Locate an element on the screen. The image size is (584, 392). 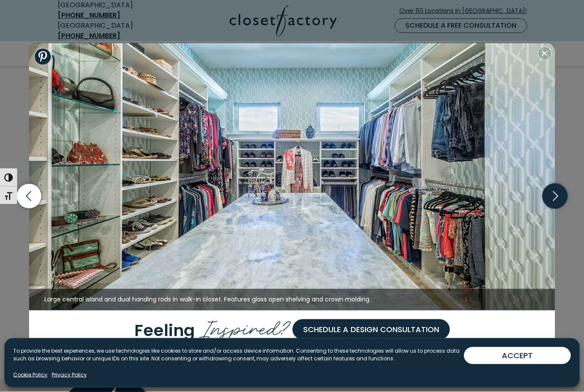
a: Schedule a Design Consultation is located at coordinates (371, 330).